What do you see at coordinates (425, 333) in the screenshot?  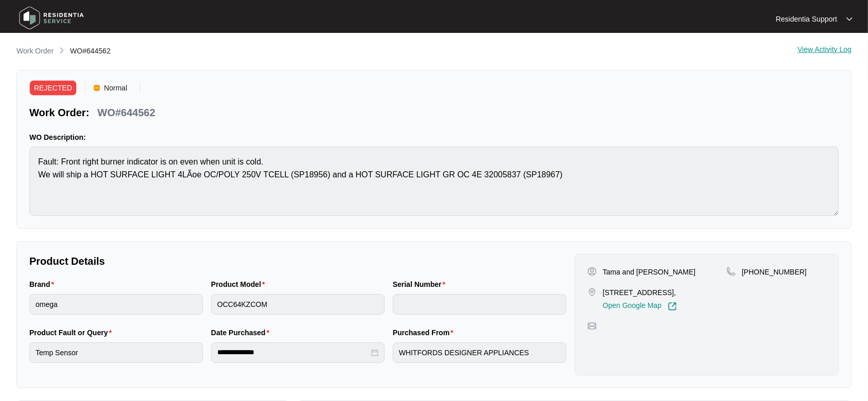 I see `label: Purchased From` at bounding box center [425, 333].